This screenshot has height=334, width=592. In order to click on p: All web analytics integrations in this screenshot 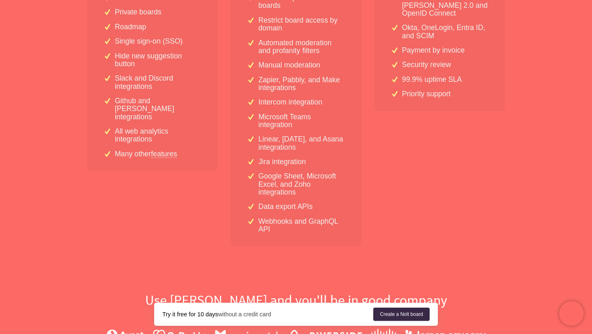, I will do `click(158, 135)`.